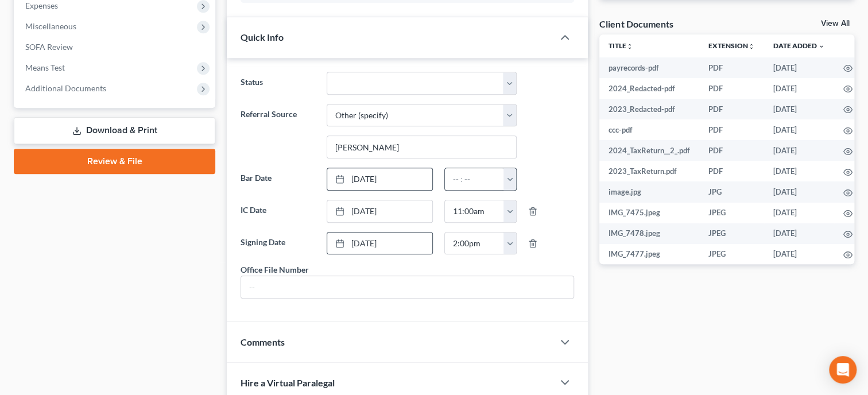  I want to click on a: Review & File, so click(114, 161).